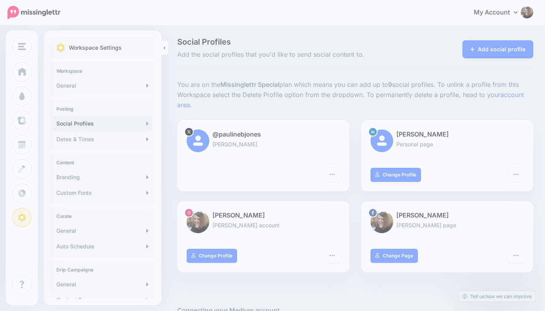  What do you see at coordinates (294, 55) in the screenshot?
I see `span: Add the social profiles that you'd like to send social content to.` at bounding box center [294, 55].